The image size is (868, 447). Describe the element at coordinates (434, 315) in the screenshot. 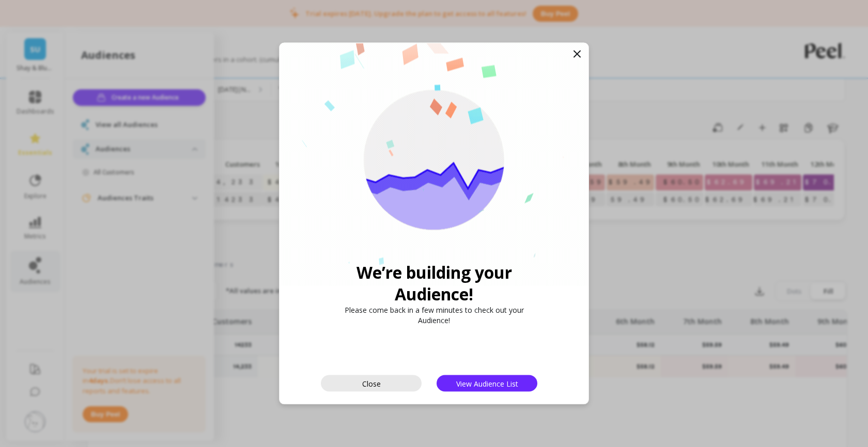

I see `span: Please come back in a few minutes to check out your Audience!` at that location.